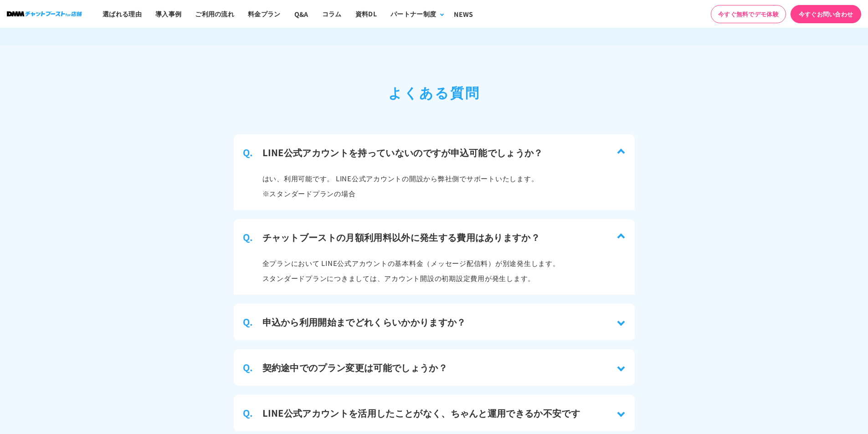 The width and height of the screenshot is (868, 434). I want to click on img: ロゴ, so click(44, 14).